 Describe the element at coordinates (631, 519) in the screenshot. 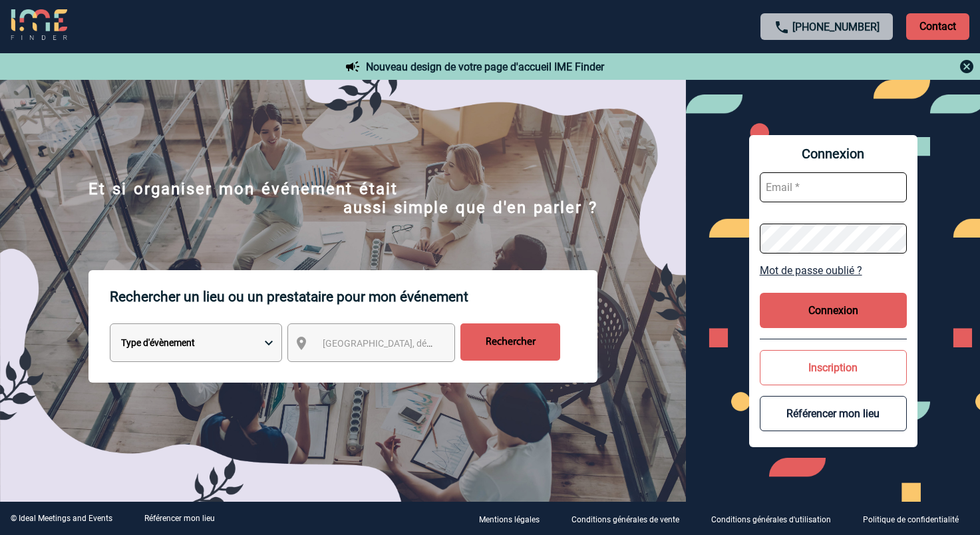

I see `a: Conditions générales de vente` at that location.